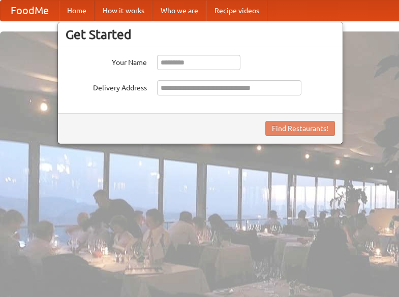 This screenshot has width=399, height=297. Describe the element at coordinates (300, 128) in the screenshot. I see `button: Find Restaurants!` at that location.